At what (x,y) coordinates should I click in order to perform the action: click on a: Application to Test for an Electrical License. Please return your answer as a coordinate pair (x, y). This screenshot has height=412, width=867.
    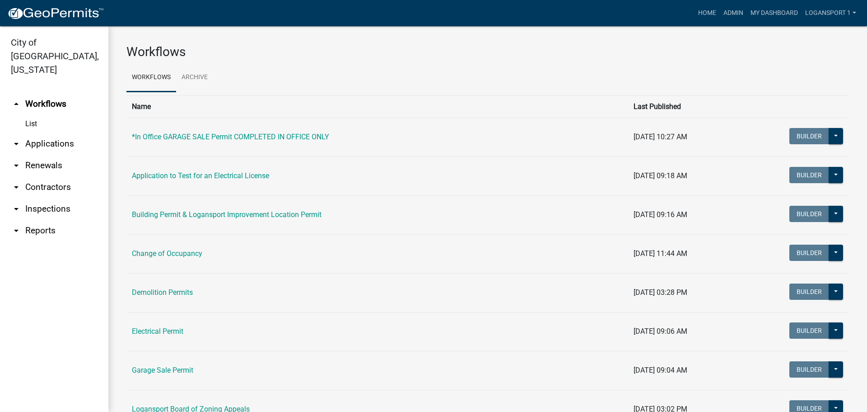
    Looking at the image, I should click on (201, 175).